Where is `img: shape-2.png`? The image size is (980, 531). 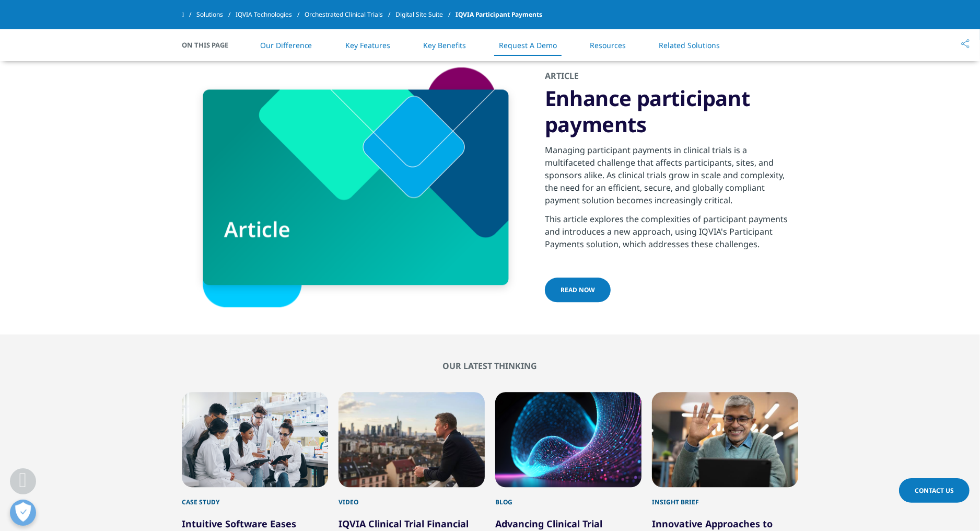
img: shape-2.png is located at coordinates (356, 187).